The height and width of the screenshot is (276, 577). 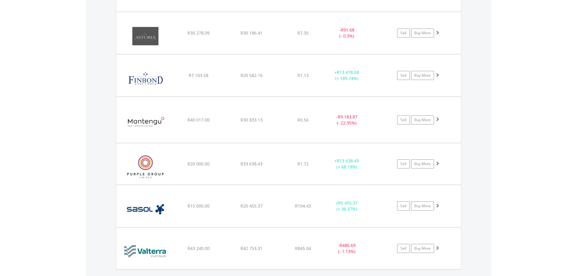 What do you see at coordinates (198, 33) in the screenshot?
I see `span: R30 278.09` at bounding box center [198, 33].